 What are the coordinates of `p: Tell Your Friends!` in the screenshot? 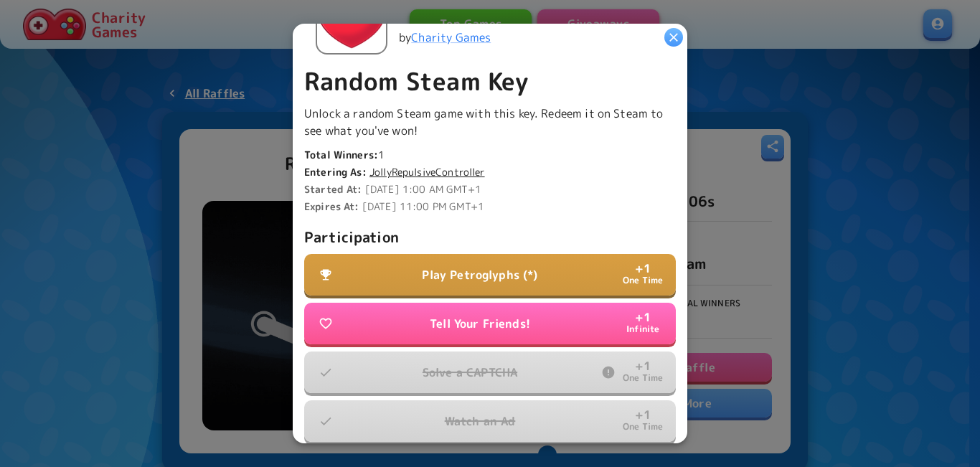 It's located at (480, 324).